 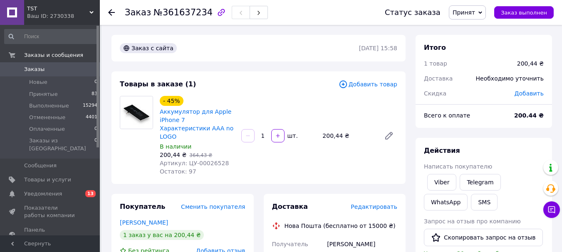 What do you see at coordinates (136, 113) in the screenshot?
I see `img: Аккумулятор для Apple iPhone 7 Характеристики AAA no LOGO` at bounding box center [136, 113].